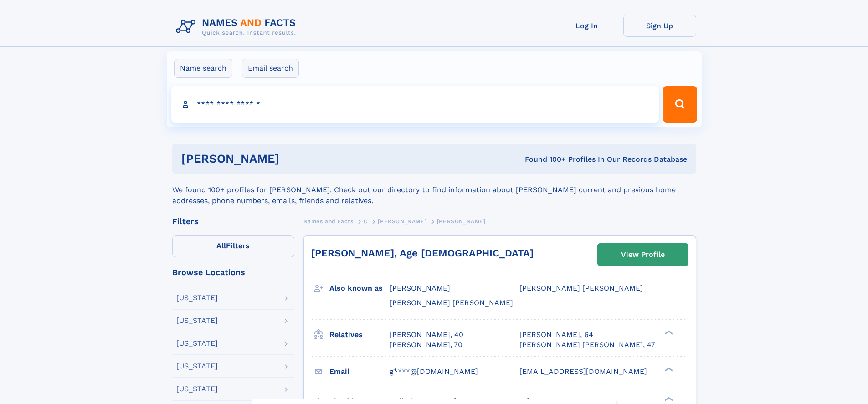 The width and height of the screenshot is (868, 404). I want to click on label: Name search, so click(203, 68).